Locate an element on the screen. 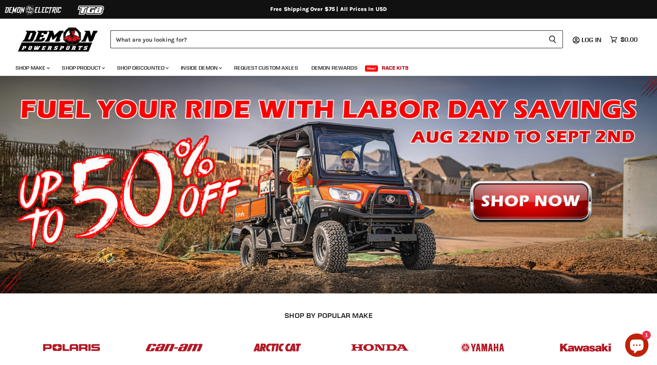  span: New! is located at coordinates (372, 68).